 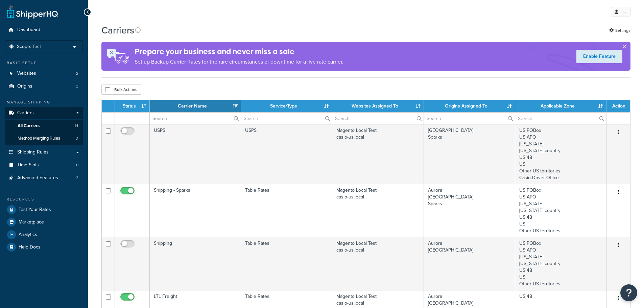 What do you see at coordinates (44, 102) in the screenshot?
I see `div: Manage Shipping` at bounding box center [44, 102].